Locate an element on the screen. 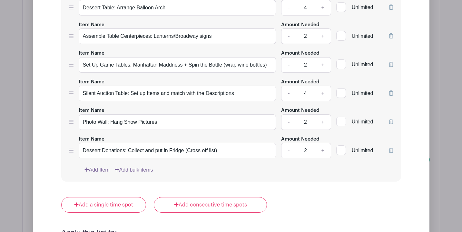  a: Add consecutive time spots is located at coordinates (210, 204).